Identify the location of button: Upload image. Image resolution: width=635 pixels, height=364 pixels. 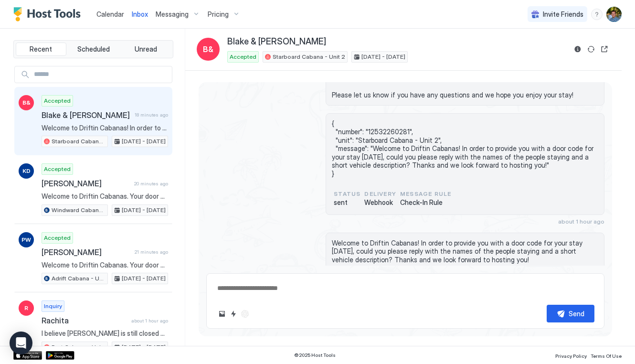
(222, 313).